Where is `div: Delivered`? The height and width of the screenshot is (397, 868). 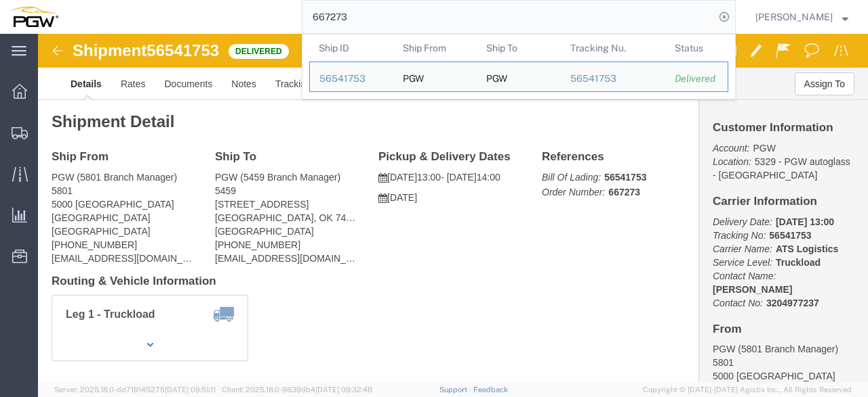
div: Delivered is located at coordinates (696, 79).